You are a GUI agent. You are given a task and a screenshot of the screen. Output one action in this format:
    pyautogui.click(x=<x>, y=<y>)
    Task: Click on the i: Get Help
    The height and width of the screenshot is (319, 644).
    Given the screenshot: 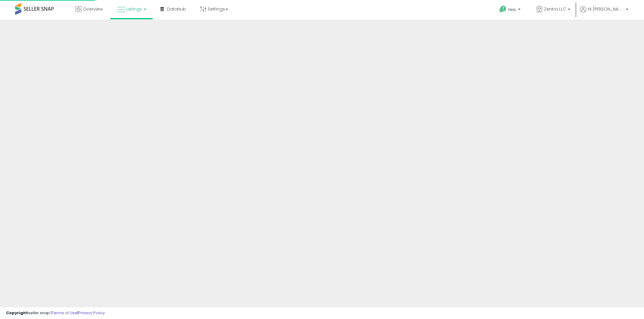 What is the action you would take?
    pyautogui.click(x=503, y=9)
    